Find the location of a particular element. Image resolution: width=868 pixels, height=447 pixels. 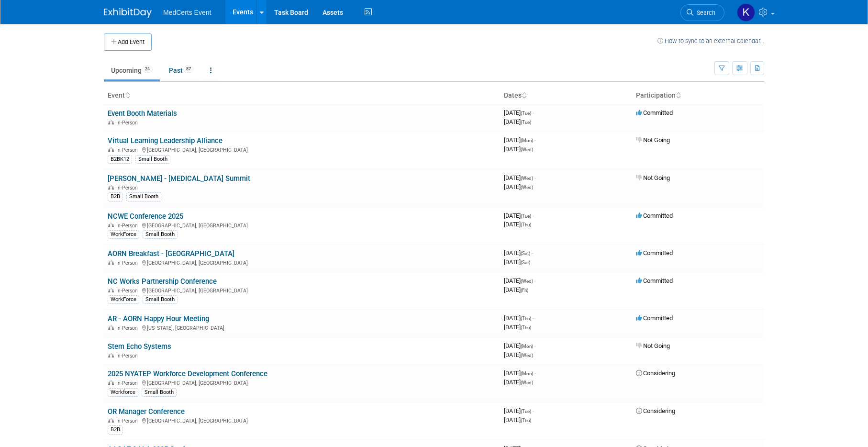

a: Event Booth Materials is located at coordinates (142, 114).